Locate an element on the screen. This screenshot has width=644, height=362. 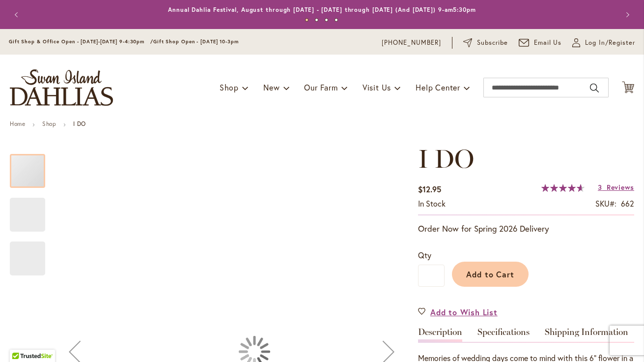
span: Add to Cart is located at coordinates (490, 274).